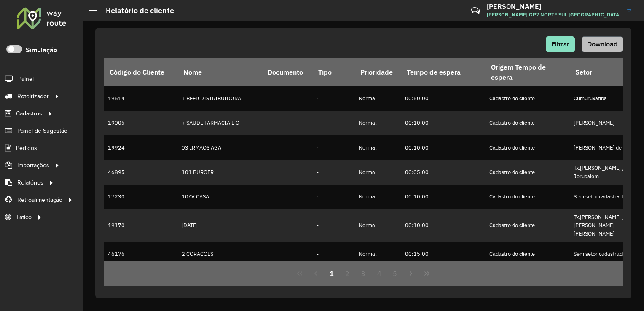 This screenshot has height=311, width=644. I want to click on td: + BEER DISTRIBUIDORA, so click(219, 98).